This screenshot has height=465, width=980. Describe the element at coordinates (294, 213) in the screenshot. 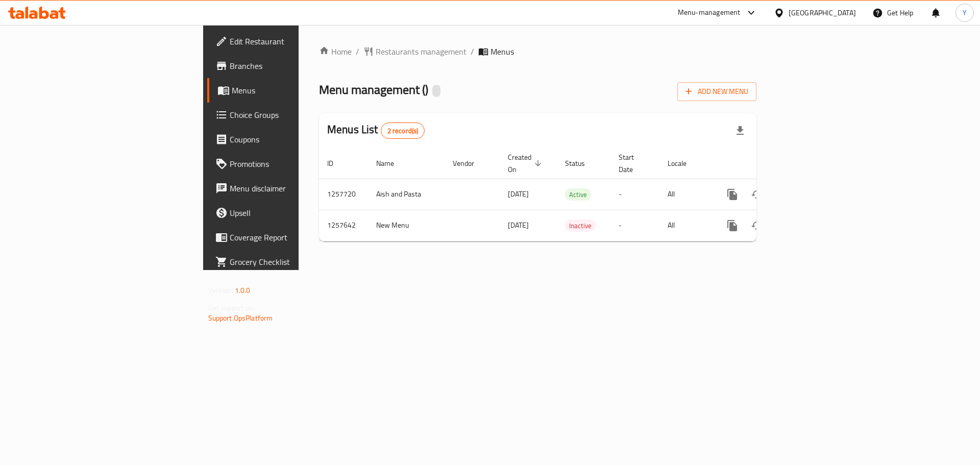

I see `span: Upsell` at that location.